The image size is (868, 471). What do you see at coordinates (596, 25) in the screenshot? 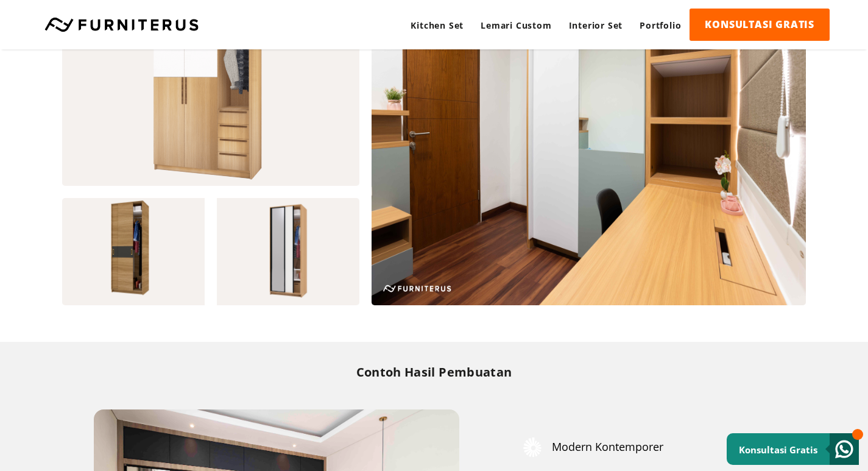
I see `a: Interior Set` at bounding box center [596, 25].